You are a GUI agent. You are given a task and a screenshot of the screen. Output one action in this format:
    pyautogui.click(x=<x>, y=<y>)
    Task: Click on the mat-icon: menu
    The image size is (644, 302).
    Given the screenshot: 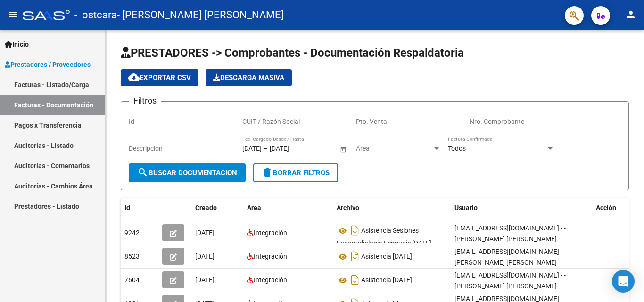 What is the action you would take?
    pyautogui.click(x=13, y=15)
    